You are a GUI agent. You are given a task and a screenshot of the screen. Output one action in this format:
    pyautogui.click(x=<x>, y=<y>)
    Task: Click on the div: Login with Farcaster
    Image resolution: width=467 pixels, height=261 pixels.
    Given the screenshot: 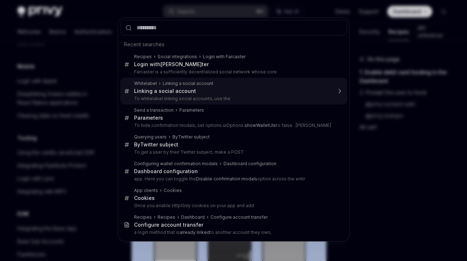 What is the action you would take?
    pyautogui.click(x=224, y=57)
    